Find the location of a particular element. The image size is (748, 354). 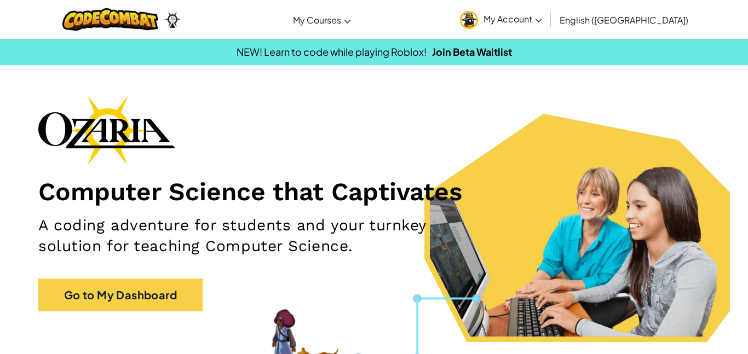

img: Ozaria is located at coordinates (172, 20).